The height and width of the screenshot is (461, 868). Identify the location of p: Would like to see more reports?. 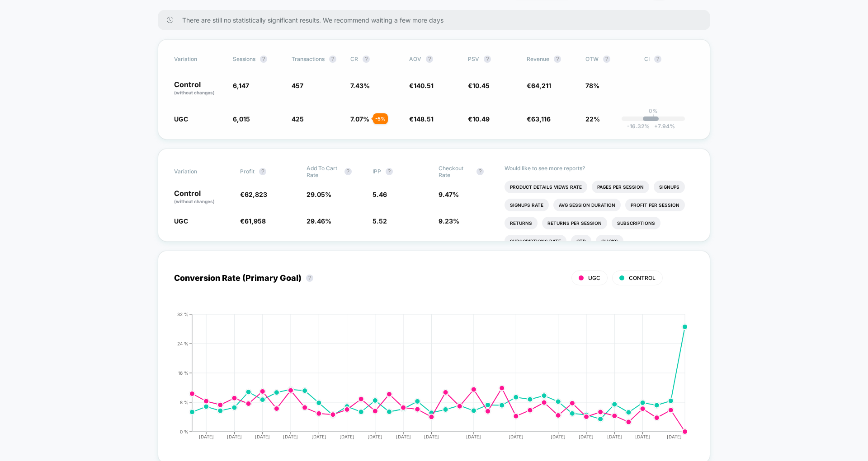
(599, 168).